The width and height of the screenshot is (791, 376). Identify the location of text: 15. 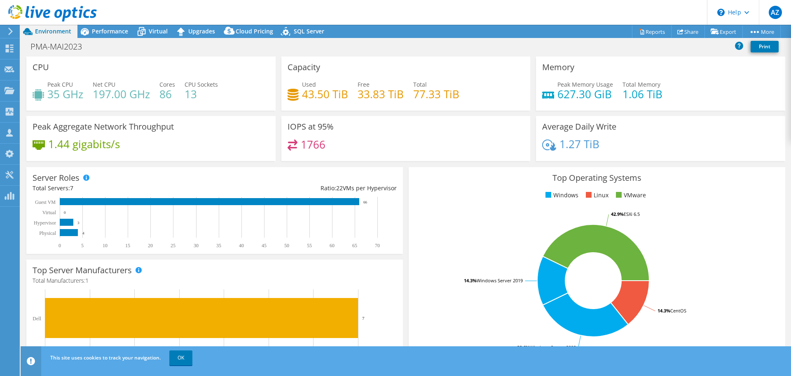
(128, 245).